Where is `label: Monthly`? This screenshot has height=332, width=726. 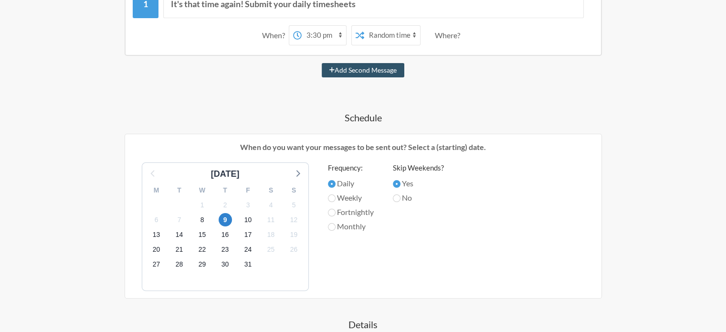
label: Monthly is located at coordinates (351, 226).